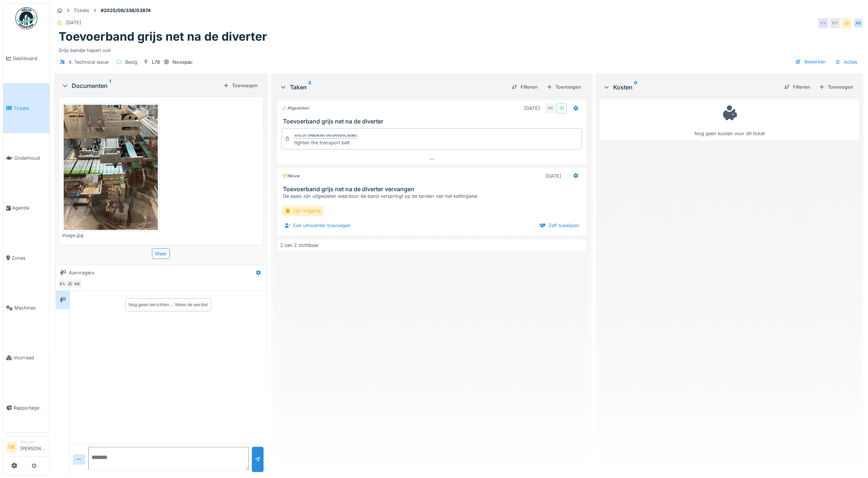  Describe the element at coordinates (163, 37) in the screenshot. I see `h1: Toevoerband grijs net na de diverter` at that location.